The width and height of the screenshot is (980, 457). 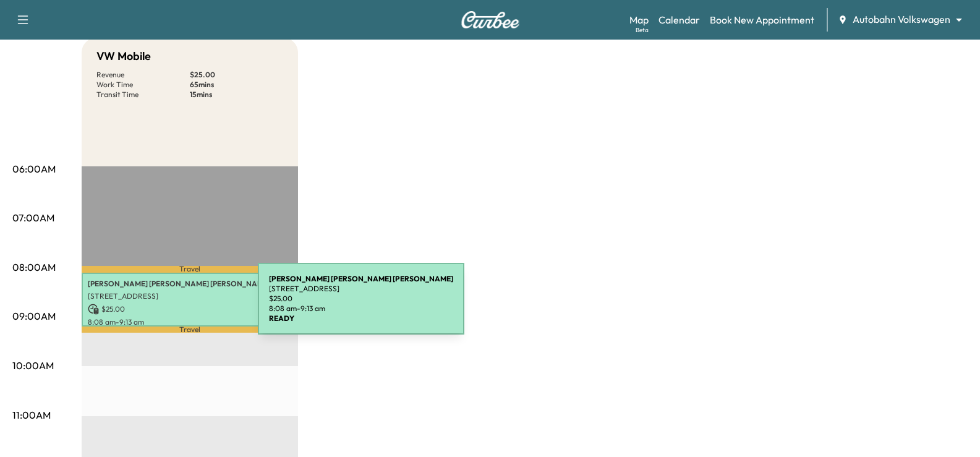 What do you see at coordinates (281, 318) in the screenshot?
I see `b: READY` at bounding box center [281, 318].